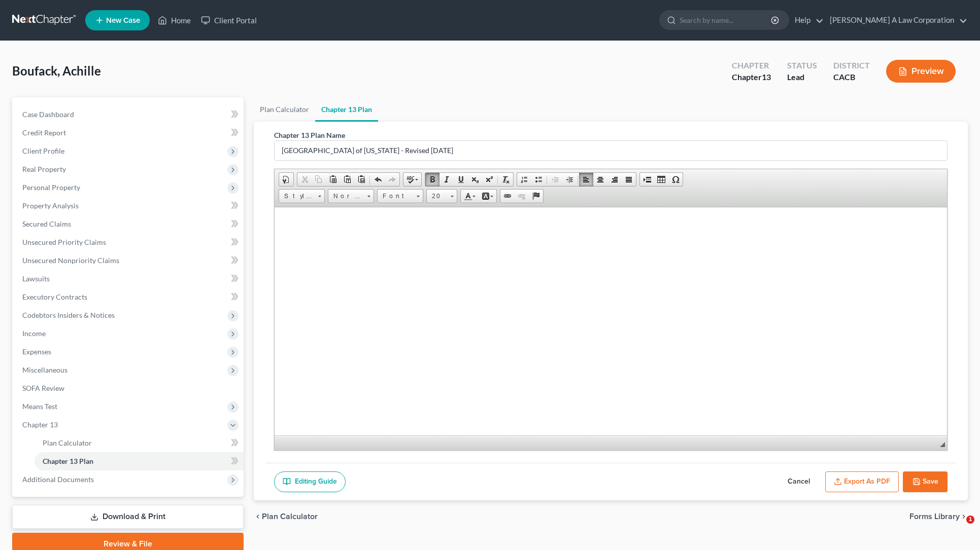  I want to click on a: Align Left, so click(586, 179).